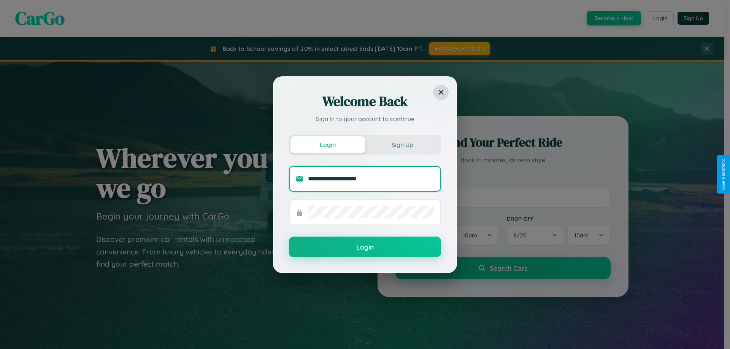 This screenshot has height=349, width=730. What do you see at coordinates (365, 119) in the screenshot?
I see `p: Sign in to your account to continue` at bounding box center [365, 119].